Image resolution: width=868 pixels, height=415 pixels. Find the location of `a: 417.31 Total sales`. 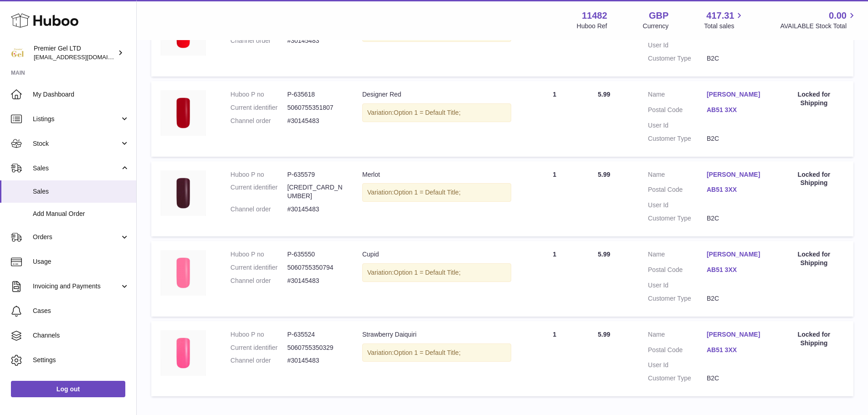

a: 417.31 Total sales is located at coordinates (724, 20).